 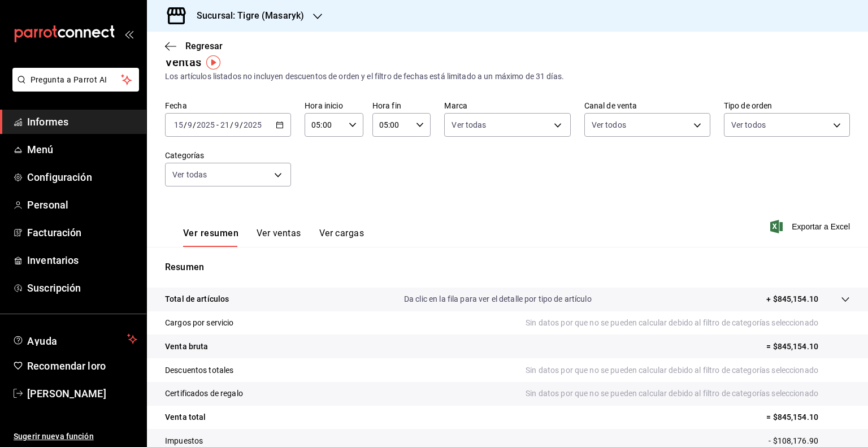 What do you see at coordinates (59, 177) in the screenshot?
I see `font: Configuración` at bounding box center [59, 177].